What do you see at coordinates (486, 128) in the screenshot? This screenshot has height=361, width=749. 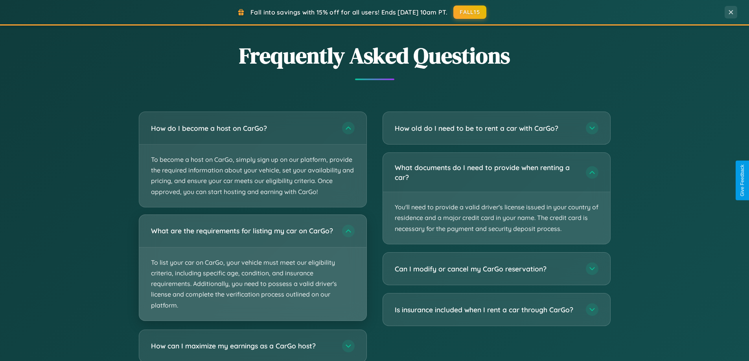 I see `h3: How old do I need to be to rent a car with CarGo?` at bounding box center [486, 128].